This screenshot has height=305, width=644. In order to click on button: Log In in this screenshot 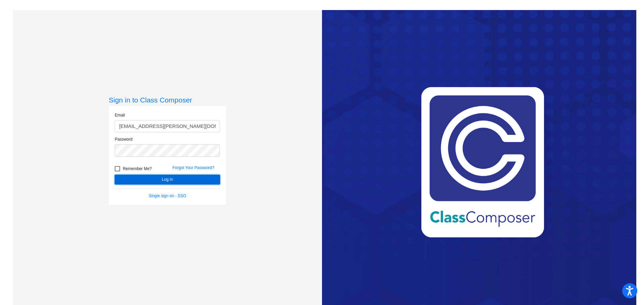, I will do `click(168, 179)`.